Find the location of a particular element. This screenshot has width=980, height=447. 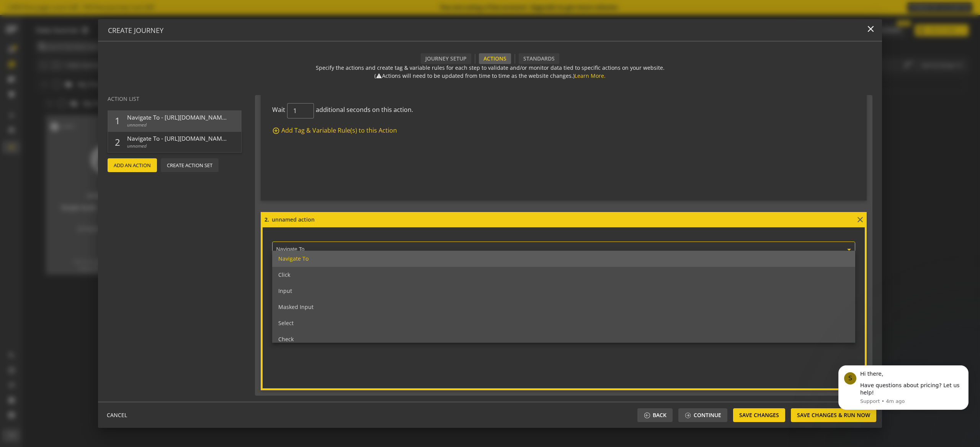

span: Add Tag & Variable Rule(s) to this Action is located at coordinates (339, 131).